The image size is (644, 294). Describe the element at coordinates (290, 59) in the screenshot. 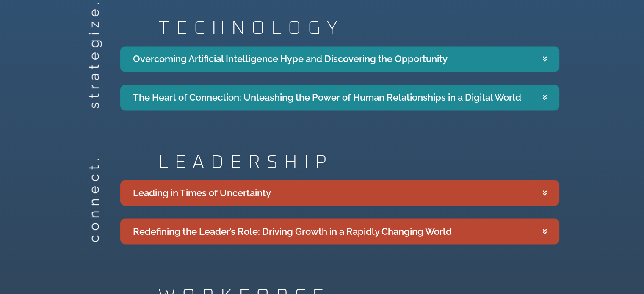

I see `div: Overcoming Artificial Intelligence Hype and Discovering the Opportunity` at that location.